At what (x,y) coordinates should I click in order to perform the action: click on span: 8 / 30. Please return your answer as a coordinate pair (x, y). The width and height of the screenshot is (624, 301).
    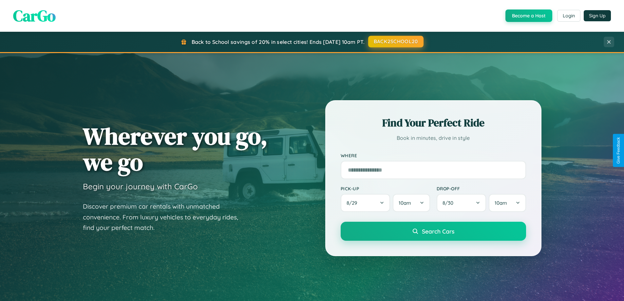
    Looking at the image, I should click on (449, 203).